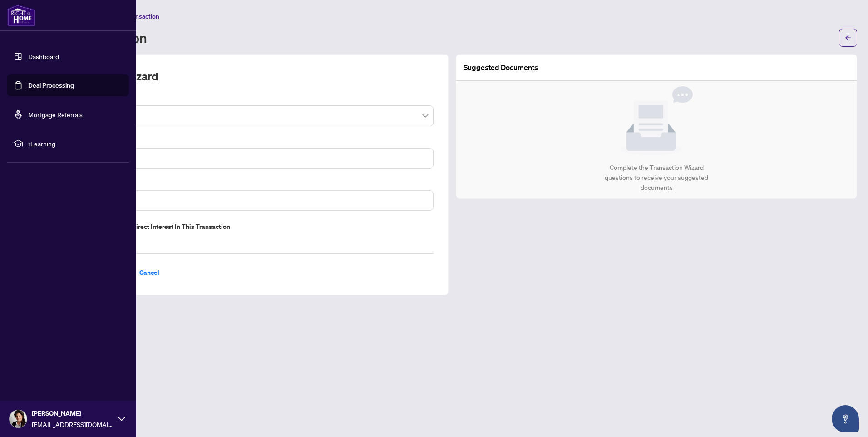 The height and width of the screenshot is (437, 868). What do you see at coordinates (248, 100) in the screenshot?
I see `label: Transaction Type` at bounding box center [248, 100].